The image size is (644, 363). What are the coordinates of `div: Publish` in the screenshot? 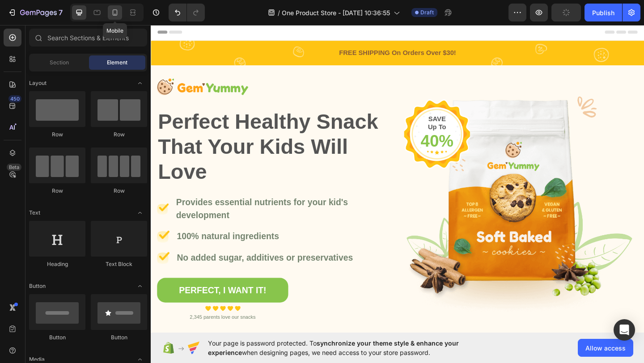 It's located at (604, 13).